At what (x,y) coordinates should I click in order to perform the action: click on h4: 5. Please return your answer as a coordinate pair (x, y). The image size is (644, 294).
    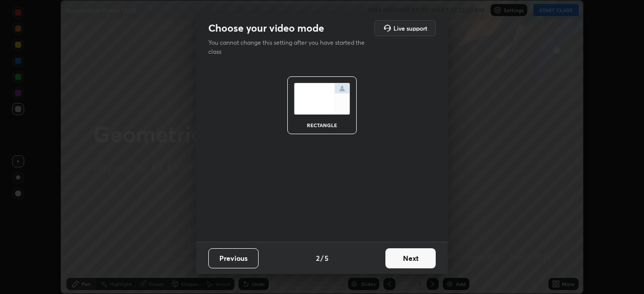
    Looking at the image, I should click on (326, 258).